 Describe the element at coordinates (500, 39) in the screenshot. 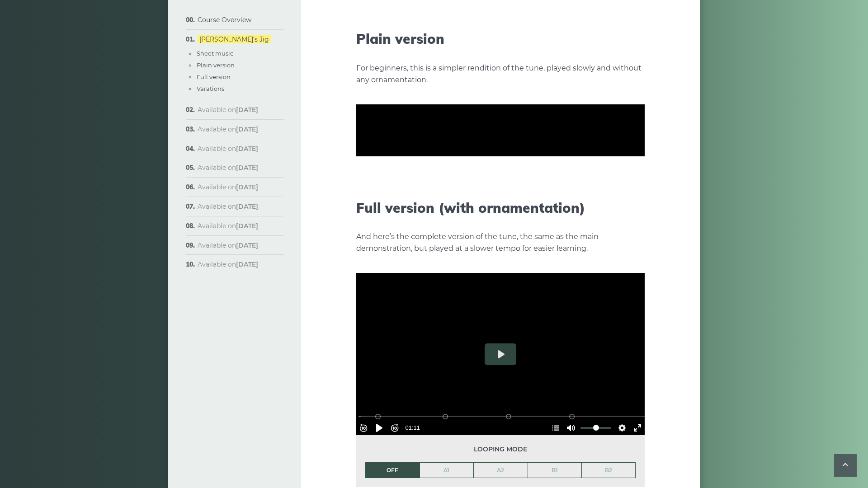

I see `h2: Plain version` at that location.